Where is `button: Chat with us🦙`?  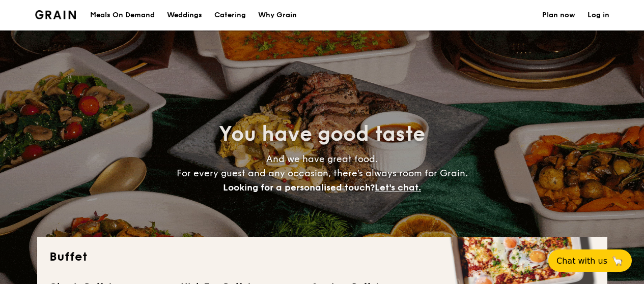 button: Chat with us🦙 is located at coordinates (590, 261).